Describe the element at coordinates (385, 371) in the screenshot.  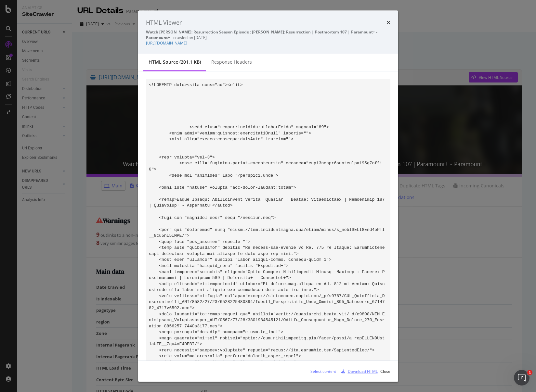
I see `button: Close` at that location.